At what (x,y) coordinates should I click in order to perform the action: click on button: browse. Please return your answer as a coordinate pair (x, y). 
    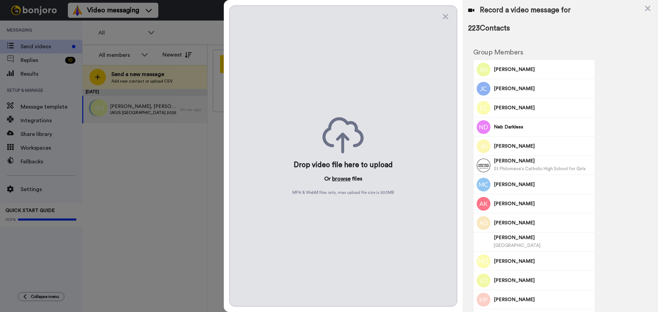
    Looking at the image, I should click on (341, 179).